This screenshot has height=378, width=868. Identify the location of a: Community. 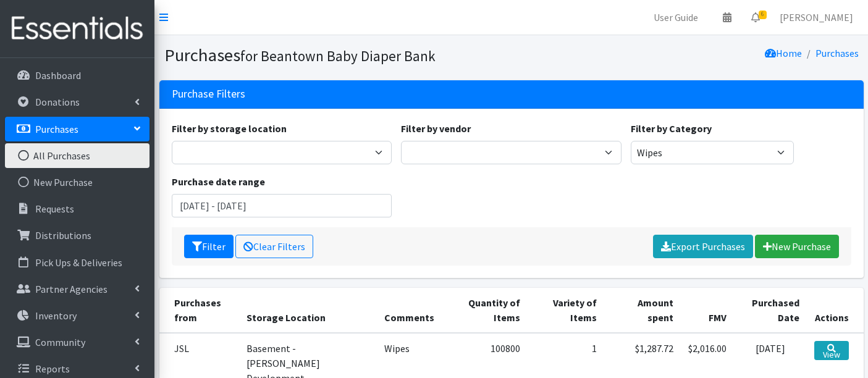
(78, 343).